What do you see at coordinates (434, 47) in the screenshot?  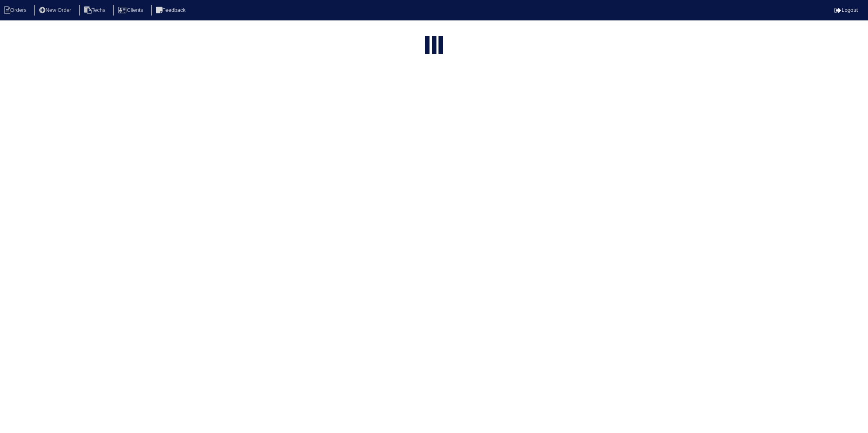 I see `div: loading...` at bounding box center [434, 47].